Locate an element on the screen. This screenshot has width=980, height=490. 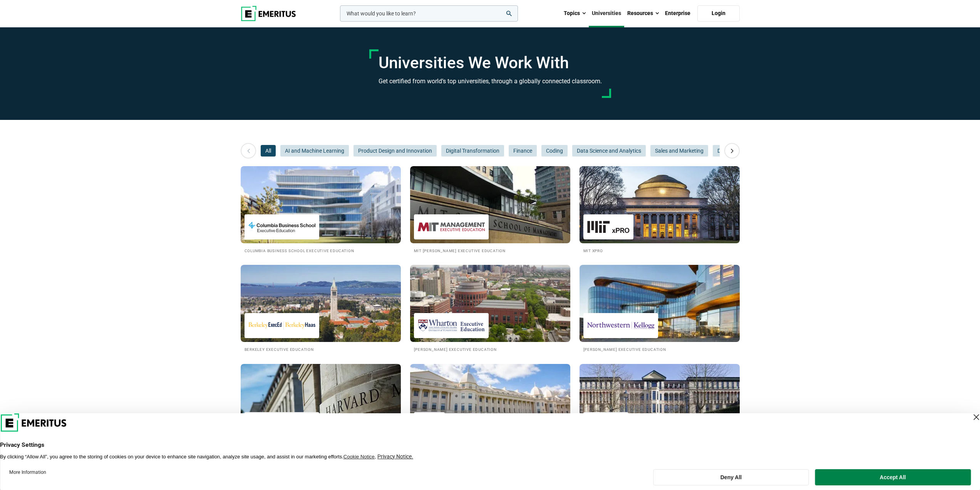
button: Finance is located at coordinates (523, 151).